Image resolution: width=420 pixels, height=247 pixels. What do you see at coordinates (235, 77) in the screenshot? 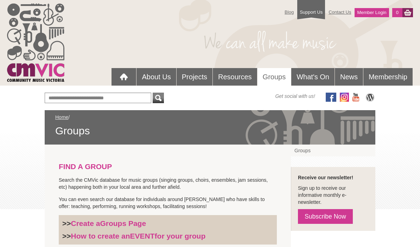
I see `a: Resources` at bounding box center [235, 77].